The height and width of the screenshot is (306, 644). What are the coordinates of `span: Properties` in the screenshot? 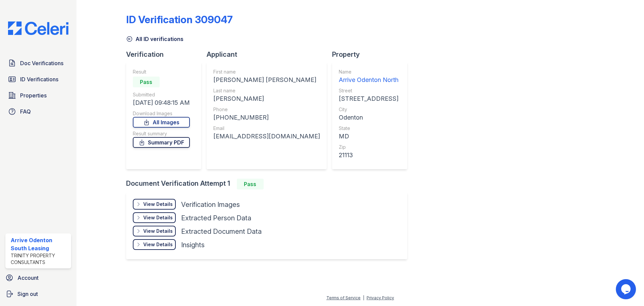 It's located at (33, 95).